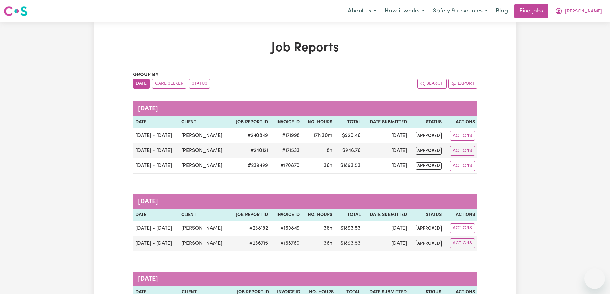  What do you see at coordinates (250, 244) in the screenshot?
I see `td: # 236715` at bounding box center [250, 244].